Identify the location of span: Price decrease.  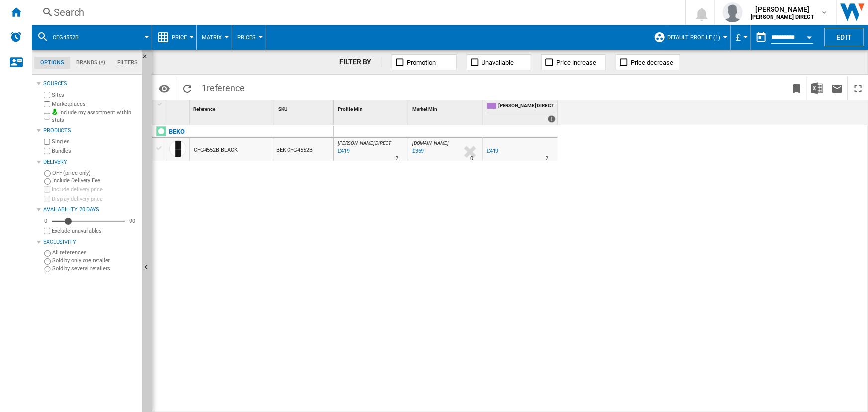
(652, 62).